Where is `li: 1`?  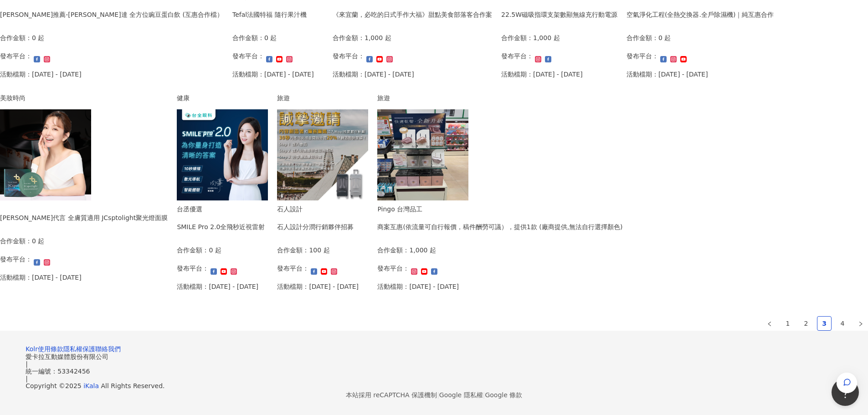 li: 1 is located at coordinates (788, 324).